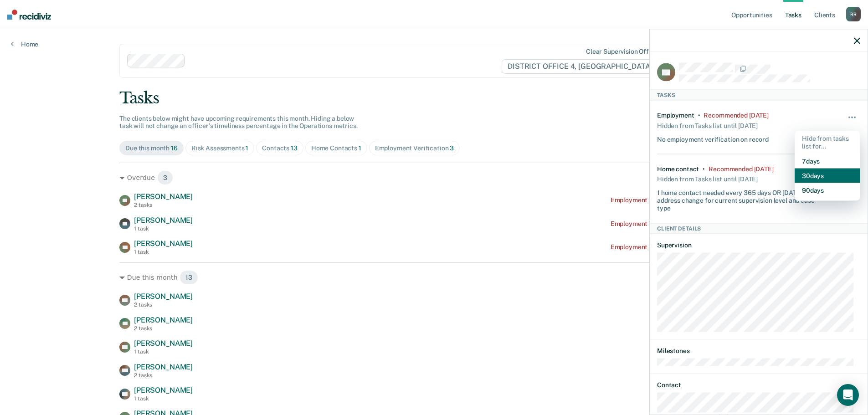 This screenshot has width=868, height=415. Describe the element at coordinates (676, 115) in the screenshot. I see `div: Employment` at that location.